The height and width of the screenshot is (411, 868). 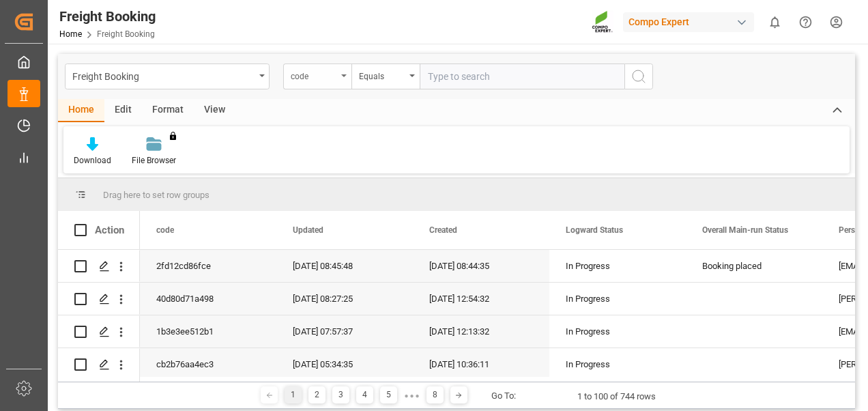 What do you see at coordinates (504, 396) in the screenshot?
I see `div: Go To:` at bounding box center [504, 396].